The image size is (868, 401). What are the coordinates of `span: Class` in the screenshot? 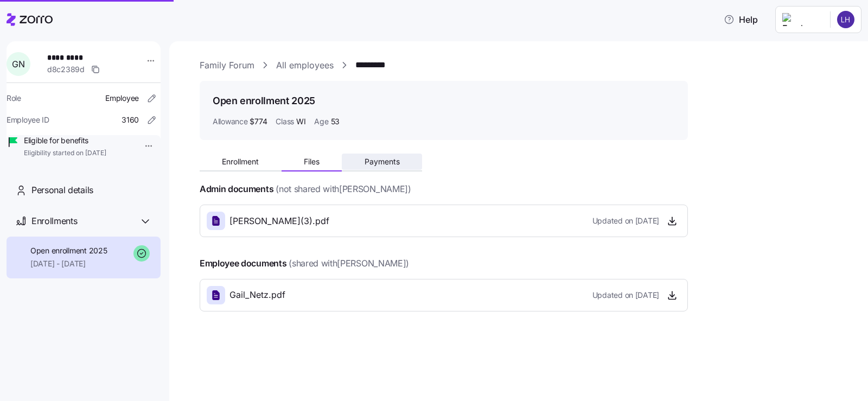 It's located at (284, 122).